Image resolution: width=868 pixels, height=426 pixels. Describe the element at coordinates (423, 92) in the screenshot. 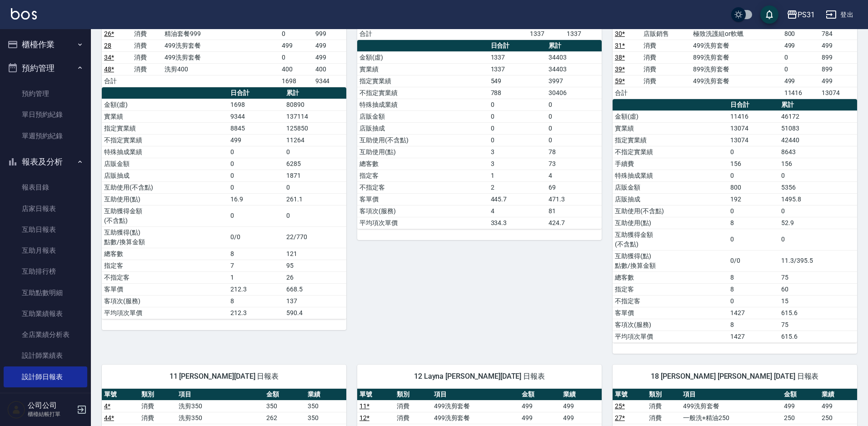

I see `td: 不指定實業績` at that location.